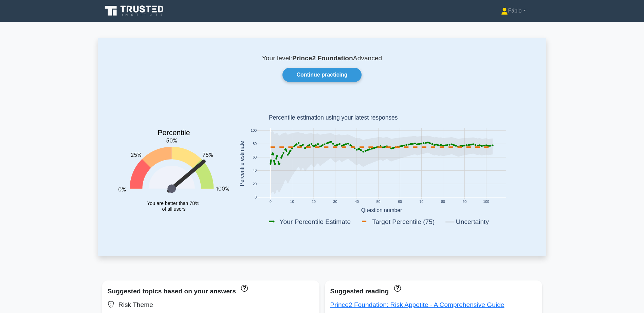 This screenshot has width=644, height=313. I want to click on tspan: of all users, so click(173, 209).